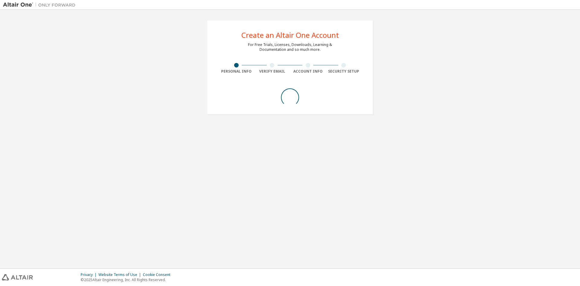 The height and width of the screenshot is (286, 580). What do you see at coordinates (308, 71) in the screenshot?
I see `div: Account Info` at bounding box center [308, 71].